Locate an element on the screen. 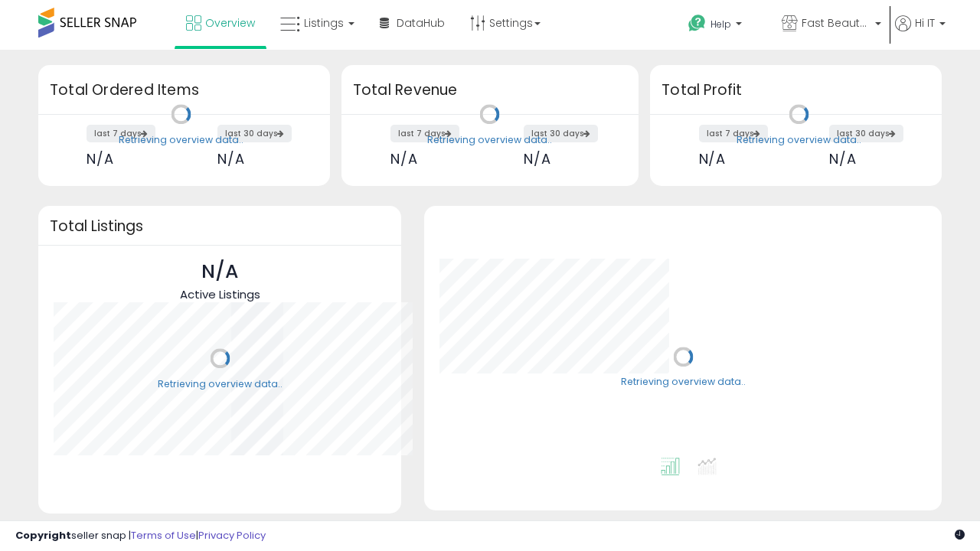 This screenshot has height=551, width=980. a: Terms of Use is located at coordinates (163, 534).